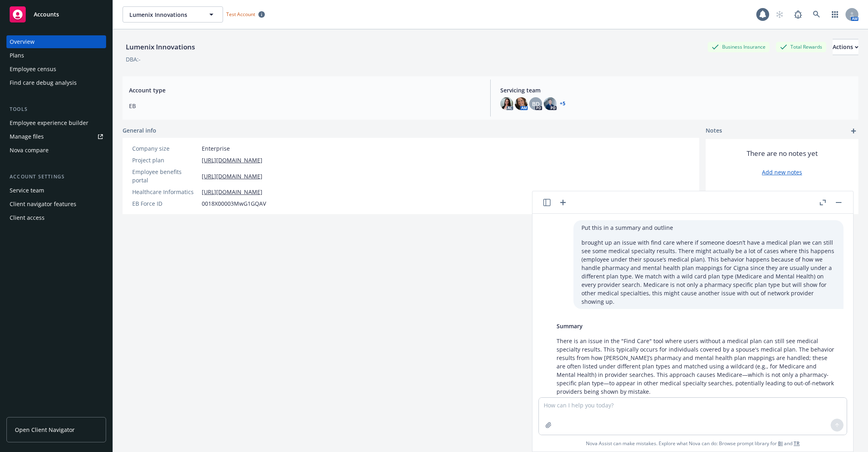 The width and height of the screenshot is (868, 452). What do you see at coordinates (713, 131) in the screenshot?
I see `span: Notes` at bounding box center [713, 131].